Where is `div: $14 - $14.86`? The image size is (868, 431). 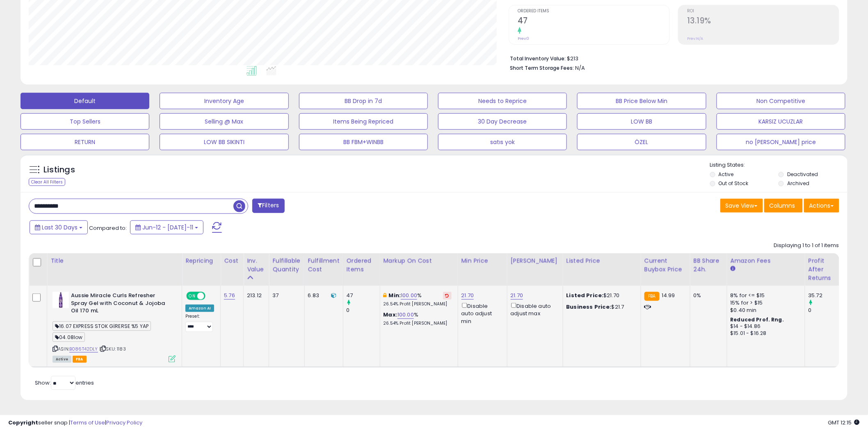
div: $14 - $14.86 is located at coordinates (765, 326).